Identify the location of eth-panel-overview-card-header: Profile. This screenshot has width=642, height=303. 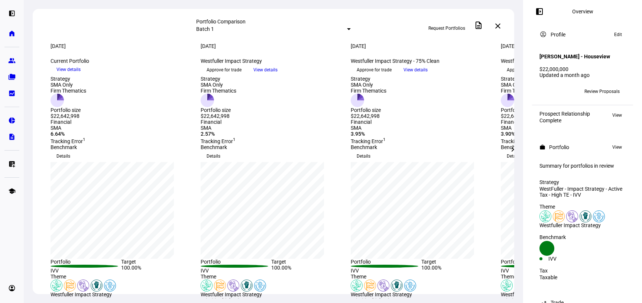
(582, 35).